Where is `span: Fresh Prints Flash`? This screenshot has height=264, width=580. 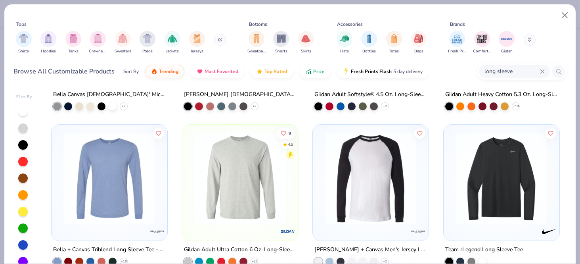
span: Fresh Prints Flash is located at coordinates (371, 71).